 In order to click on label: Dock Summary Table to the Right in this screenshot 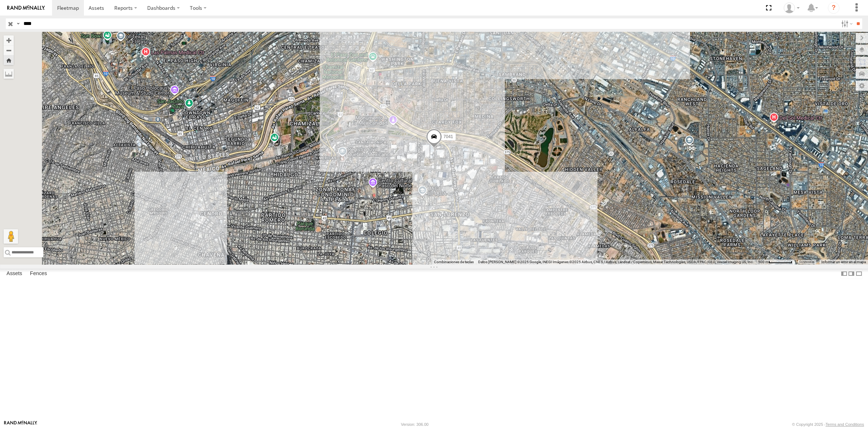, I will do `click(851, 274)`.